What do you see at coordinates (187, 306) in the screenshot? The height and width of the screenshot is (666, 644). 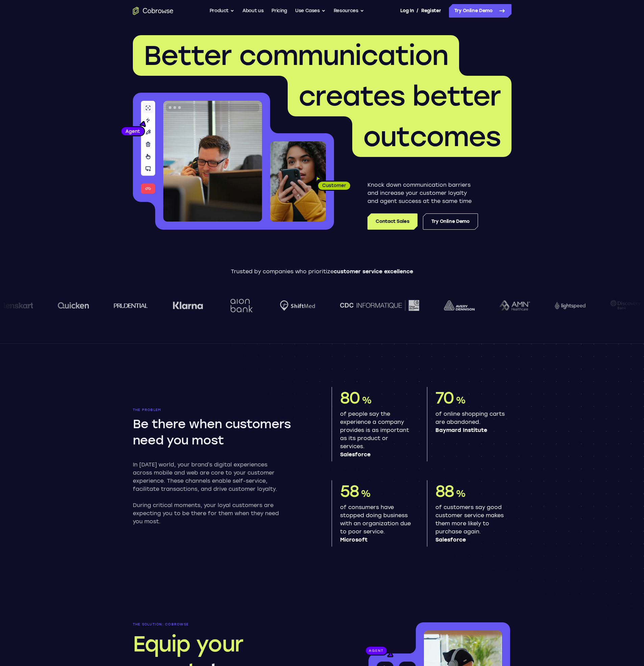 I see `img: Klarna` at bounding box center [187, 306].